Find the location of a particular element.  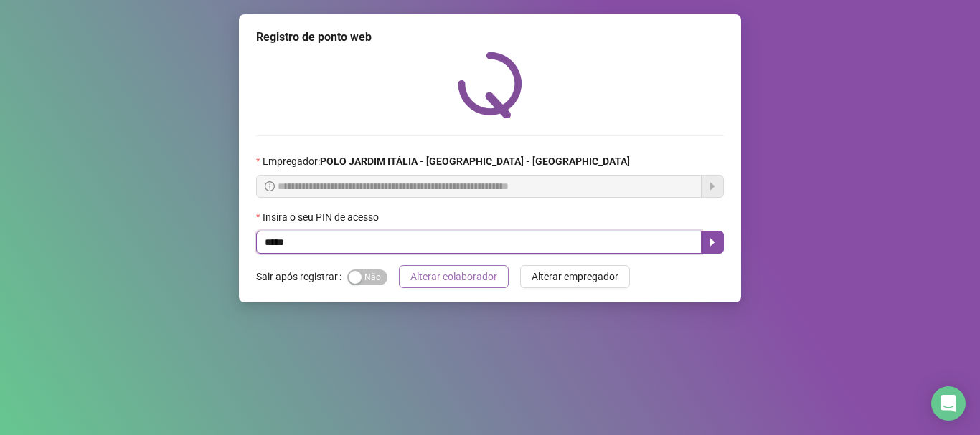

label: Sair após registrar is located at coordinates (302, 277).